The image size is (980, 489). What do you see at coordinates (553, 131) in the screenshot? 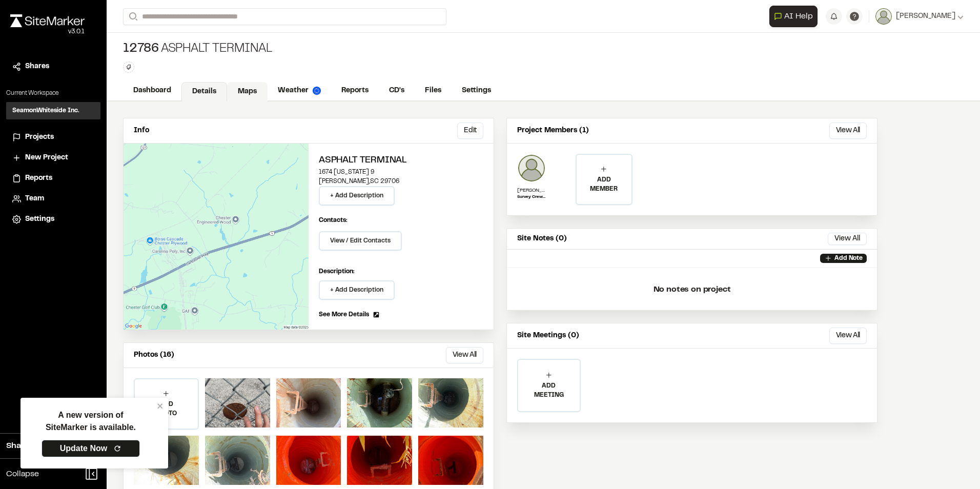
I see `p: Project Members (1)` at bounding box center [553, 131].